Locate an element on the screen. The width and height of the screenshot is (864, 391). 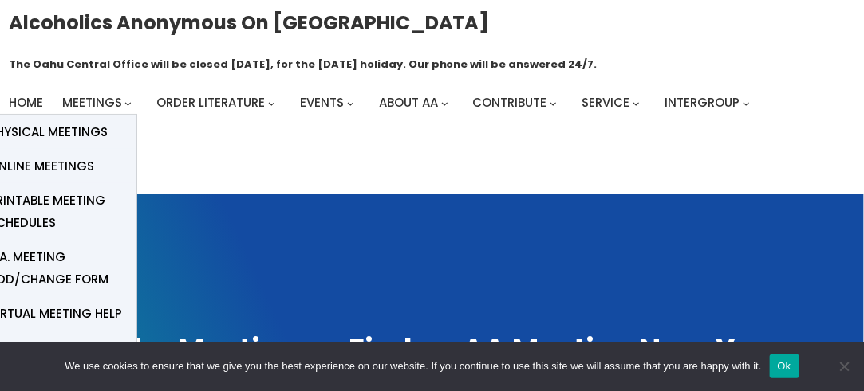
button: Meetings submenu is located at coordinates (128, 103).